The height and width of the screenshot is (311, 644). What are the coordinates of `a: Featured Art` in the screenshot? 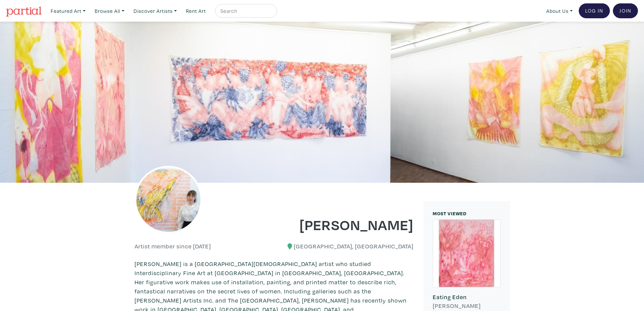 It's located at (68, 11).